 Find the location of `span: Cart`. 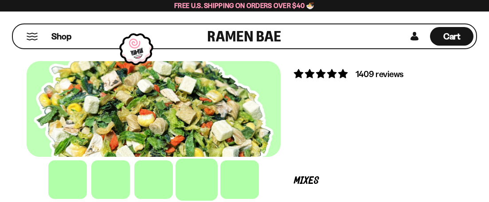

span: Cart is located at coordinates (452, 36).